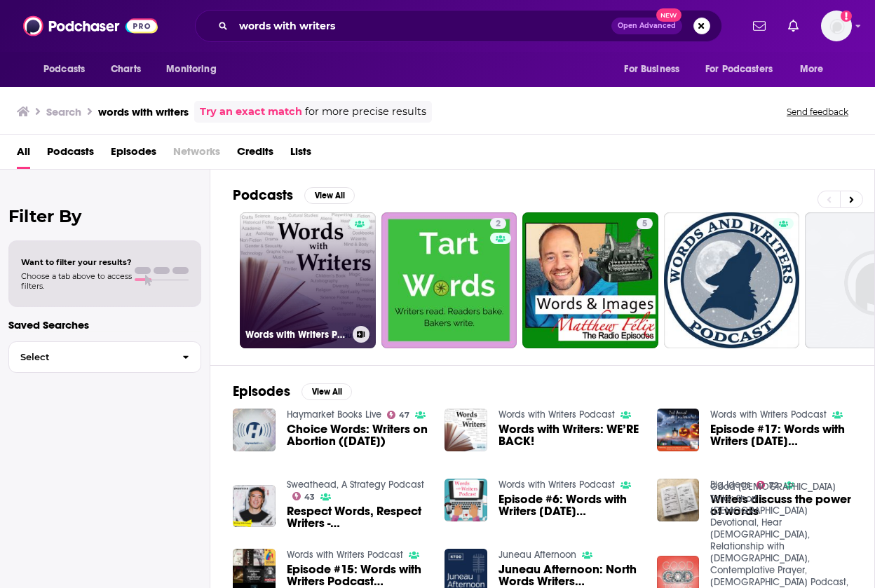 The image size is (875, 588). Describe the element at coordinates (837, 26) in the screenshot. I see `span: Logged in as JohnJMudgett` at that location.